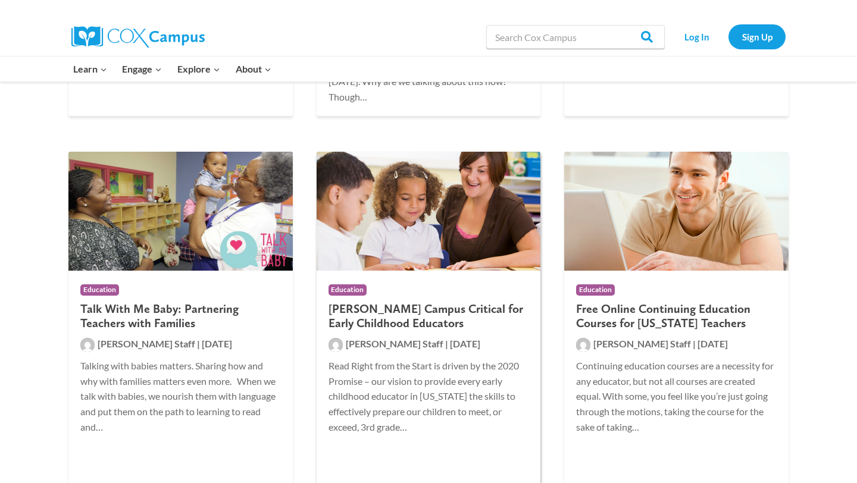 Image resolution: width=857 pixels, height=483 pixels. Describe the element at coordinates (180, 396) in the screenshot. I see `p: Talking with babies matters. Sharing how and why with families matters even more. When we talk wi...` at that location.